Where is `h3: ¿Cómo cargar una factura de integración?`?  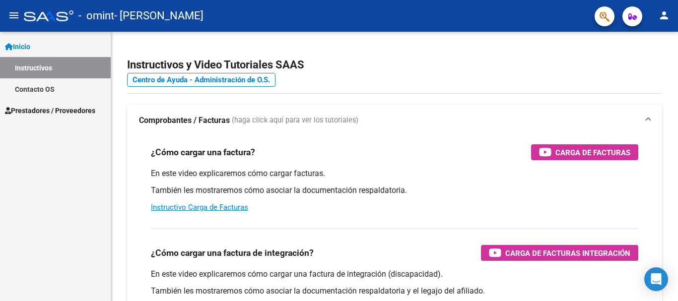 h3: ¿Cómo cargar una factura de integración? is located at coordinates (232, 253).